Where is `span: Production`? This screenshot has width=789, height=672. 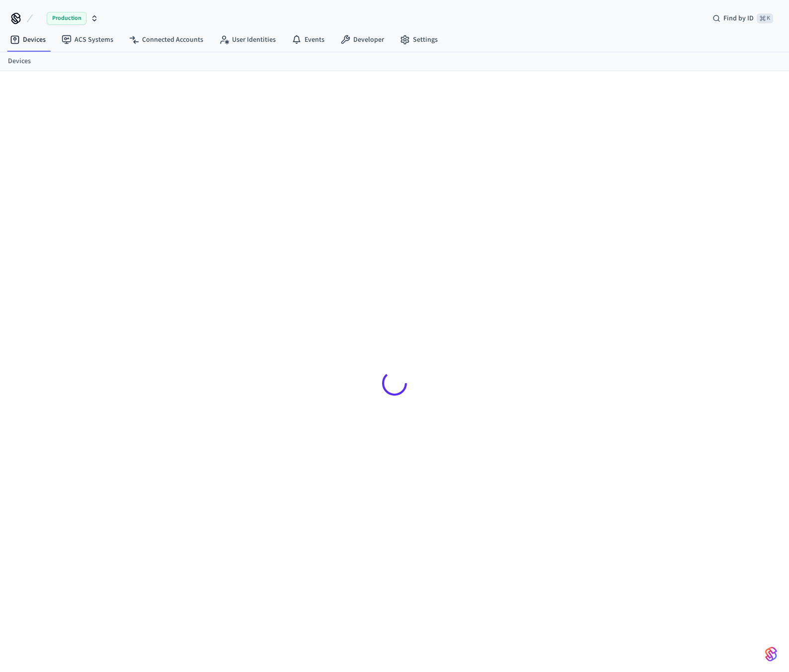 span: Production is located at coordinates (67, 19).